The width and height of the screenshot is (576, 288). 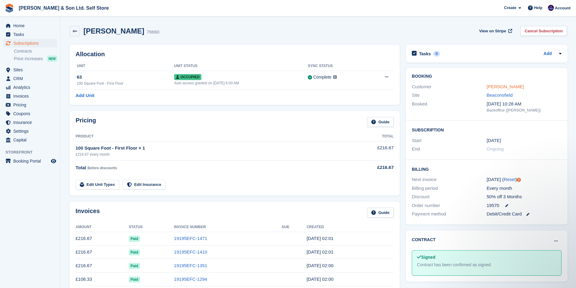 I want to click on div: £216.67, so click(x=369, y=167).